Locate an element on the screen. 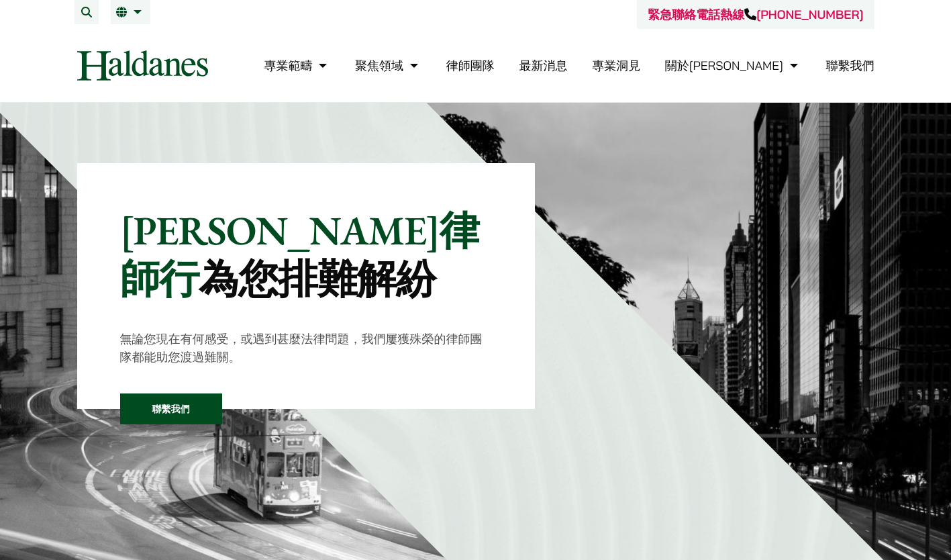  a: 最新消息 is located at coordinates (543, 65).